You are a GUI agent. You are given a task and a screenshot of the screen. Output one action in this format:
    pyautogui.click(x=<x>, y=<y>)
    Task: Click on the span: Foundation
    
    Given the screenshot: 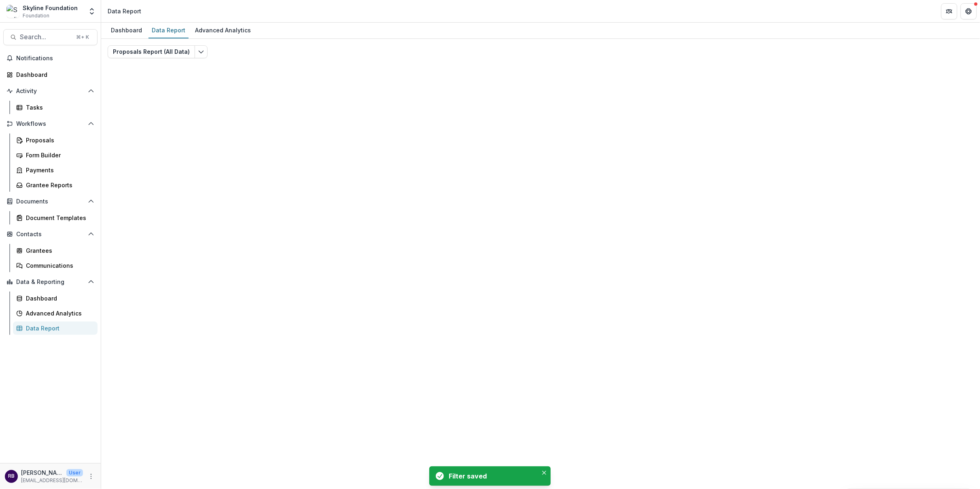 What is the action you would take?
    pyautogui.click(x=36, y=16)
    